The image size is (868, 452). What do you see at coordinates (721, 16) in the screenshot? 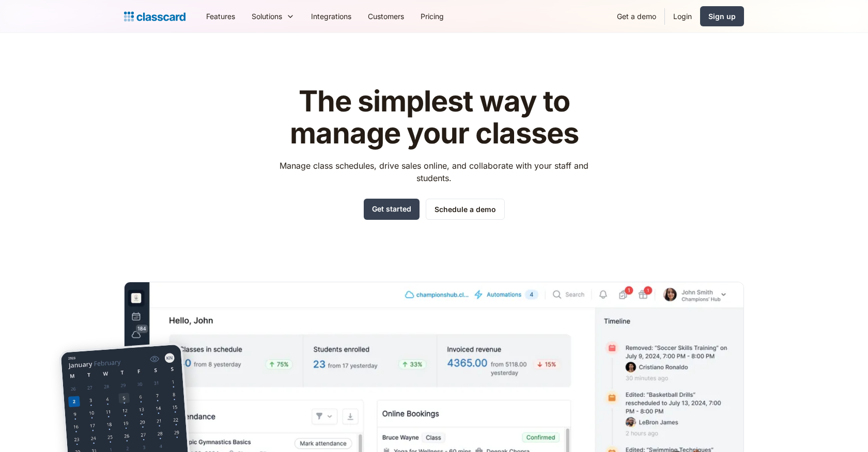
I see `a: Sign up` at bounding box center [721, 16].